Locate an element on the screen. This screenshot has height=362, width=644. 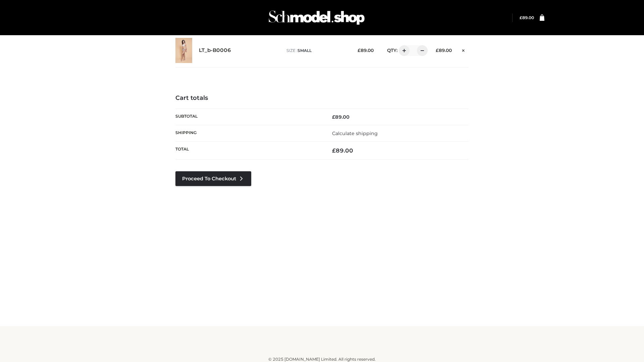
a: LT_b-B0006 is located at coordinates (215, 50).